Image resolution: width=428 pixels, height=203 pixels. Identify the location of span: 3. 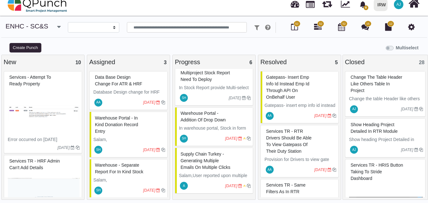
(165, 62).